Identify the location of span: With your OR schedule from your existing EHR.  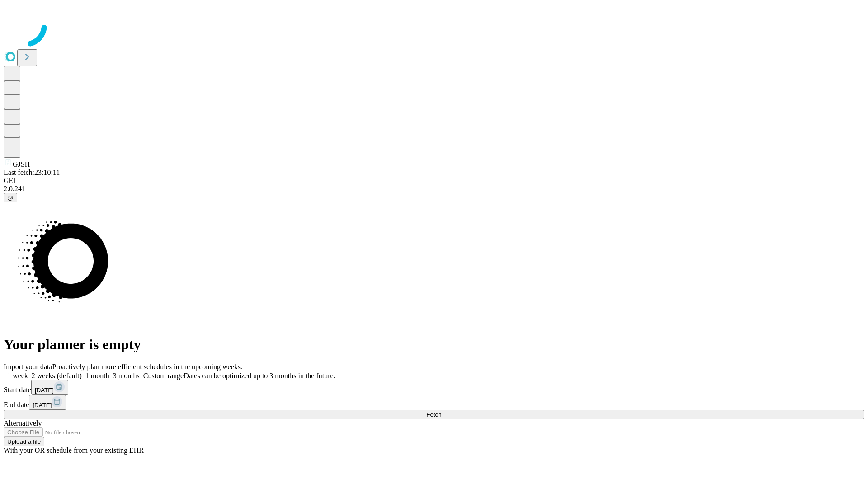
(73, 450).